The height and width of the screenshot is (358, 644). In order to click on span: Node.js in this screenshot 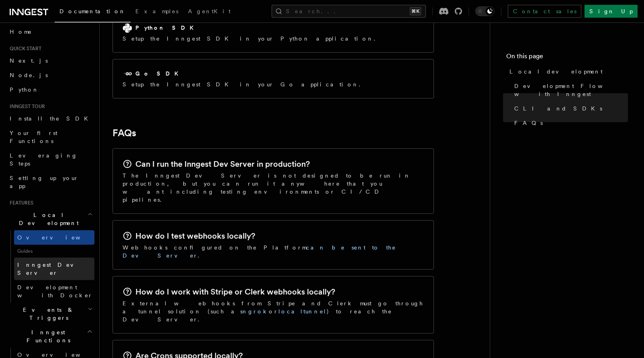, I will do `click(29, 75)`.